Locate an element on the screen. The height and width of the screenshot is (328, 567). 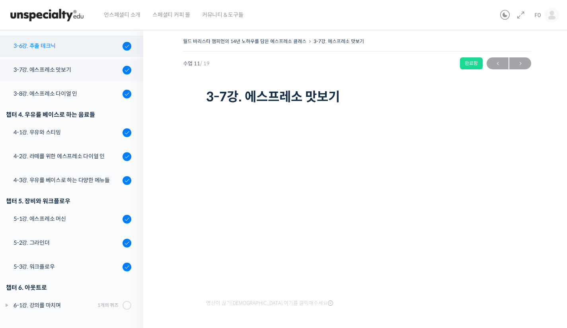
div: 3-6강. 추출 테크닉 is located at coordinates (67, 46).